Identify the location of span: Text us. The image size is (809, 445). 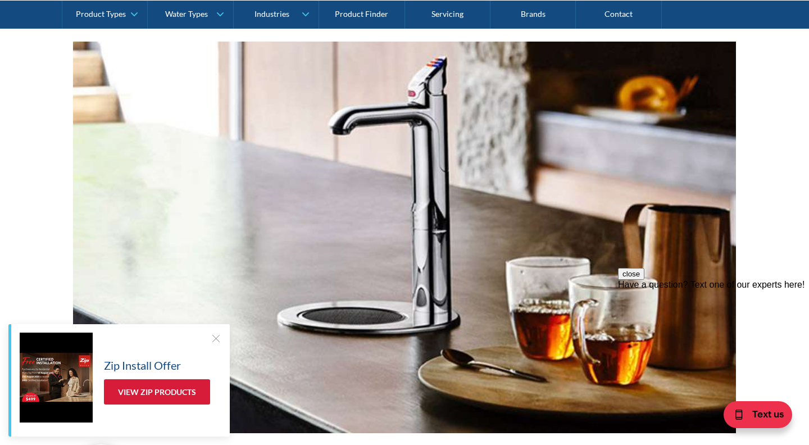
(71, 25).